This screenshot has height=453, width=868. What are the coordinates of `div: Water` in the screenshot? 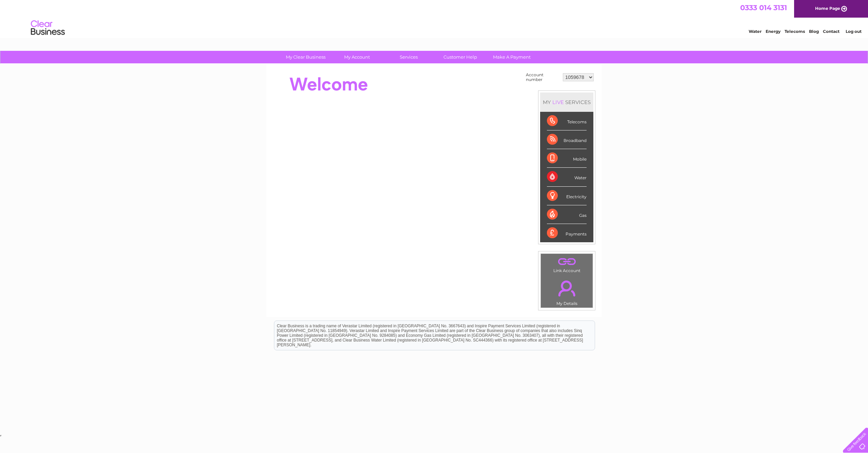 It's located at (566, 177).